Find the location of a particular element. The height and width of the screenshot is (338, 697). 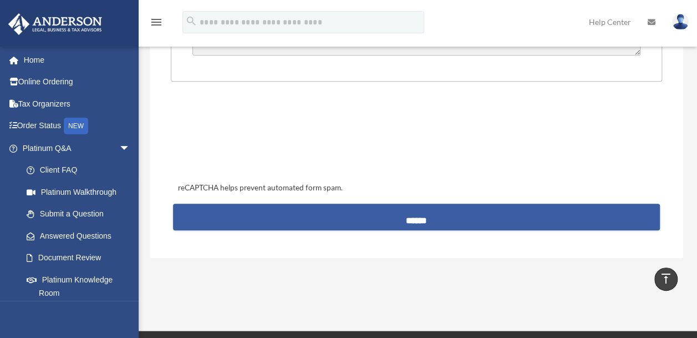

a: Order StatusNEW is located at coordinates (77, 126).